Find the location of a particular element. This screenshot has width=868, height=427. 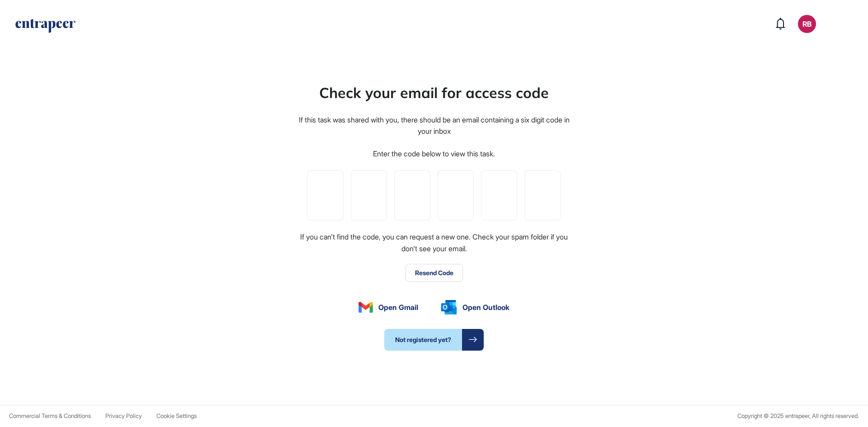

button: RB is located at coordinates (807, 24).